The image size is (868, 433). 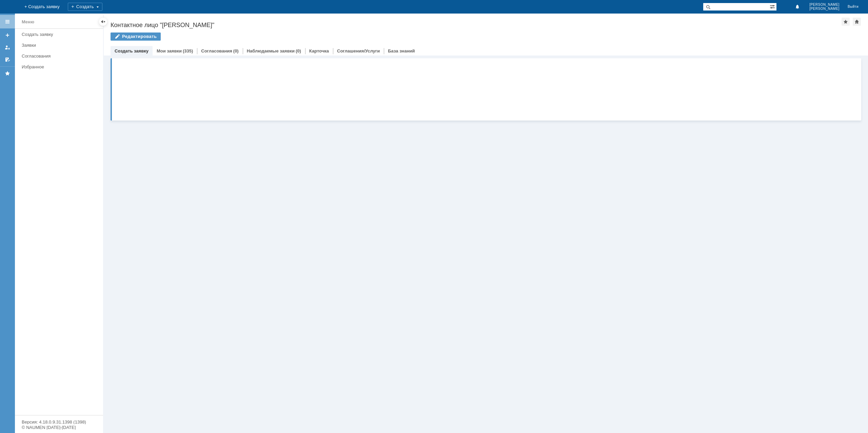 I want to click on div: Добавить в избранное, so click(x=845, y=22).